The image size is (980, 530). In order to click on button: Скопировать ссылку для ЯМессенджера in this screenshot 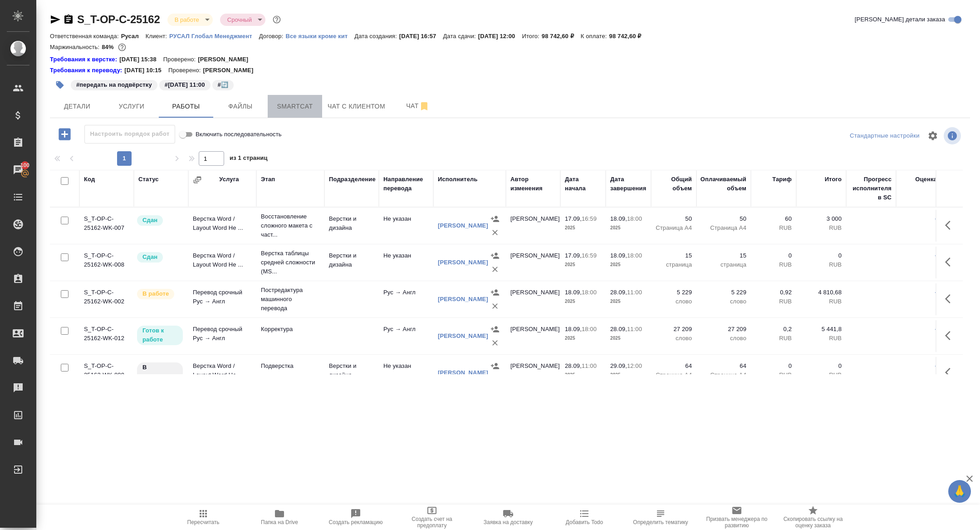, I will do `click(55, 19)`.